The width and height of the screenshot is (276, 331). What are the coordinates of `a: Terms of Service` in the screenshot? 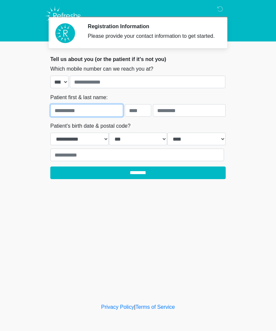 It's located at (155, 306).